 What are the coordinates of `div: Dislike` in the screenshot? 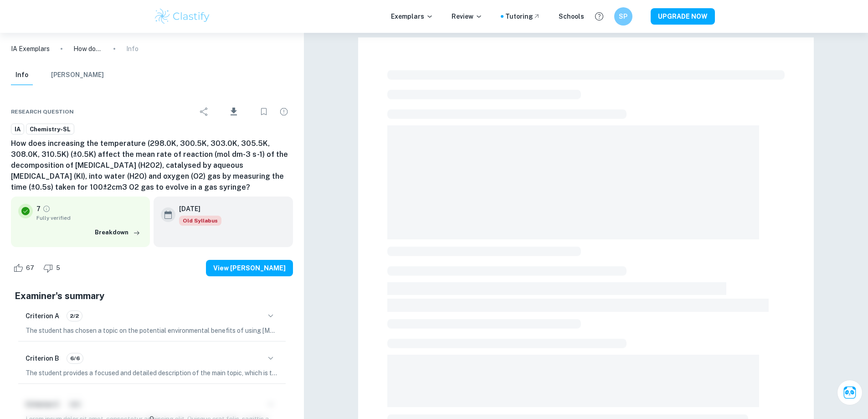 It's located at (53, 268).